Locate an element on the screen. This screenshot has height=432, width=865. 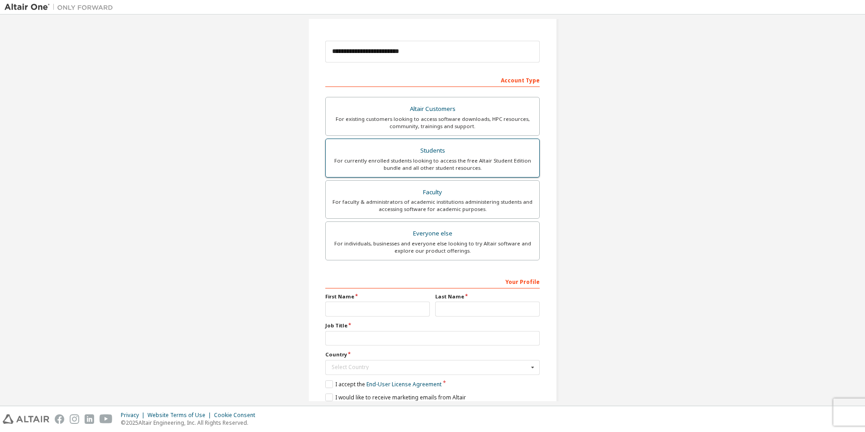
label: I would like to receive marketing emails from Altair is located at coordinates (395, 397).